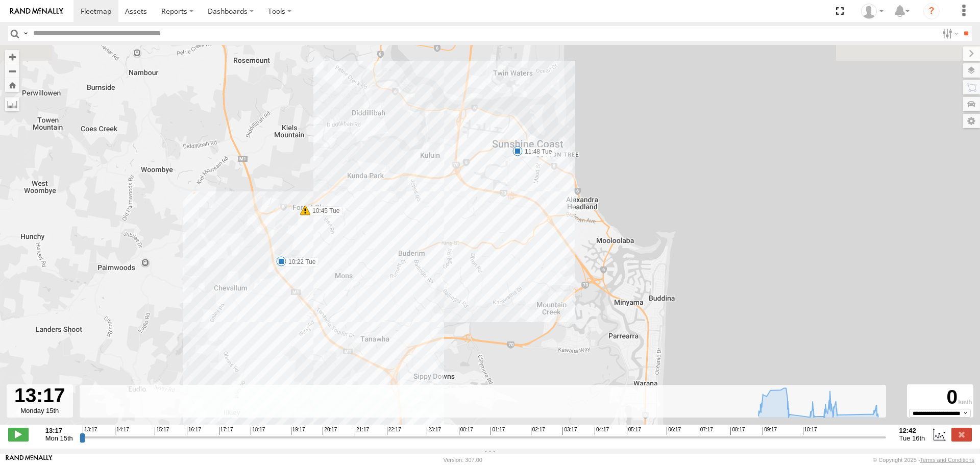  I want to click on span: 07:17, so click(706, 431).